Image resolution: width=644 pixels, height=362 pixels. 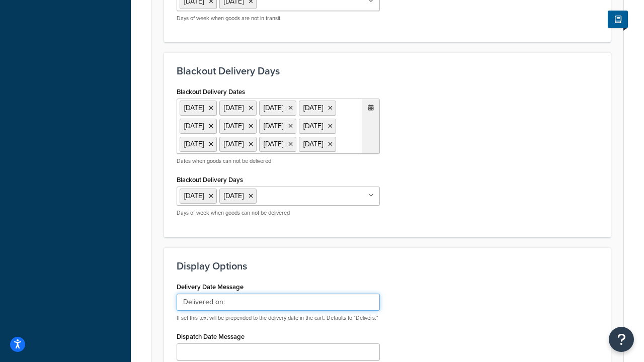 I want to click on label: Delivery Date Message, so click(x=210, y=286).